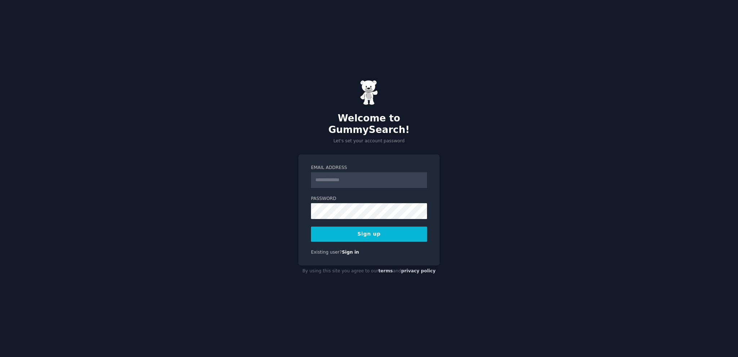 The height and width of the screenshot is (357, 738). Describe the element at coordinates (369, 234) in the screenshot. I see `button: Sign up` at that location.